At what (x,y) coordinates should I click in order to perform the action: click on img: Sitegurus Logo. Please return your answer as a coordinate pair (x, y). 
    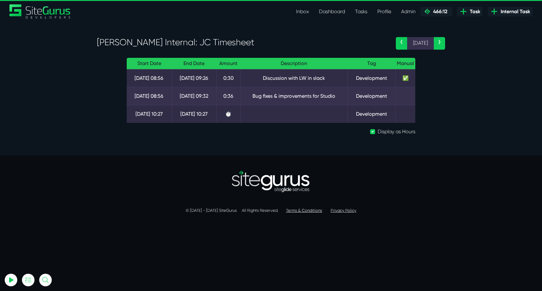
    Looking at the image, I should click on (40, 11).